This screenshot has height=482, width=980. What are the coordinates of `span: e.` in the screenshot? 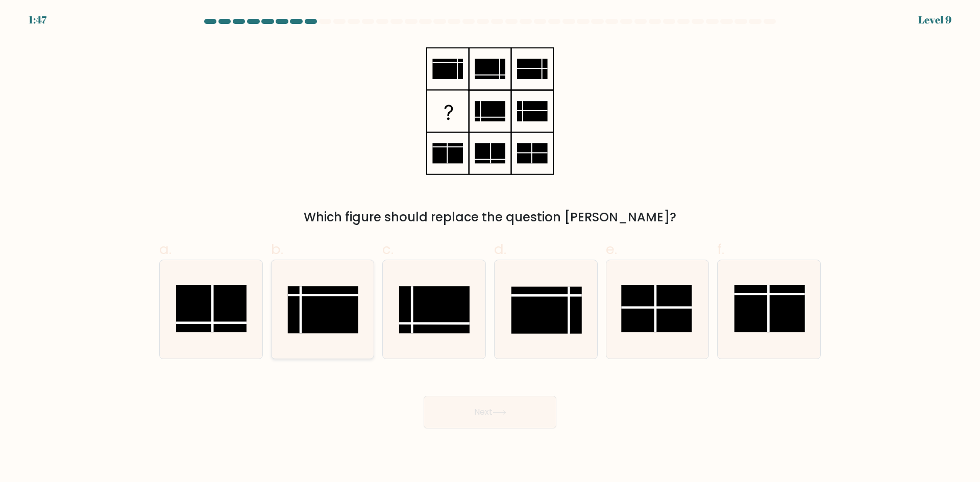 It's located at (612, 249).